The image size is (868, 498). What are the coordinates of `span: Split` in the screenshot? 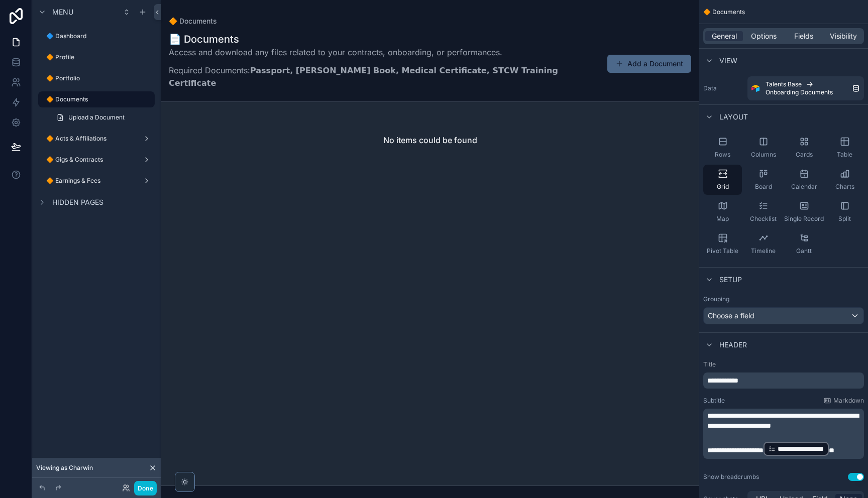 It's located at (845, 219).